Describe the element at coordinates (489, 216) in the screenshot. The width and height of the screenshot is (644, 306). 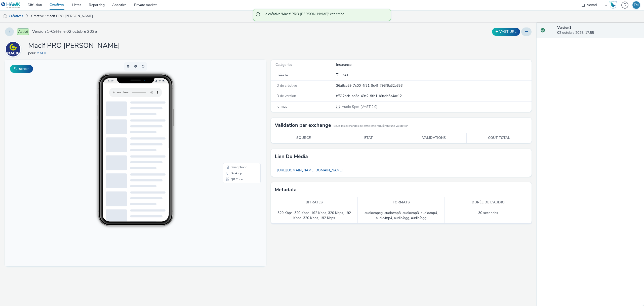
I see `td: 30 secondes` at that location.